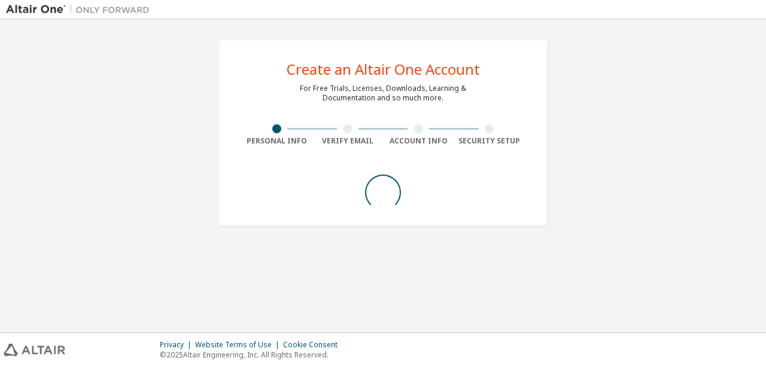  Describe the element at coordinates (34, 350) in the screenshot. I see `img: altair_logo.svg` at that location.